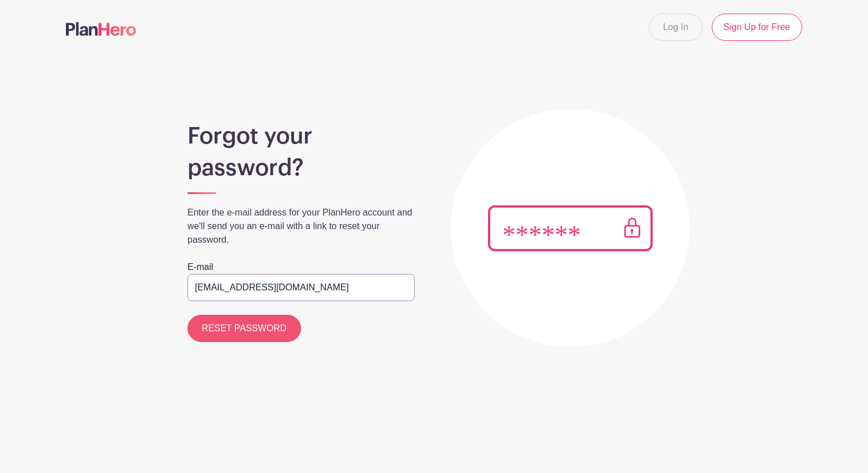  What do you see at coordinates (200, 267) in the screenshot?
I see `label: E-mail` at bounding box center [200, 267].